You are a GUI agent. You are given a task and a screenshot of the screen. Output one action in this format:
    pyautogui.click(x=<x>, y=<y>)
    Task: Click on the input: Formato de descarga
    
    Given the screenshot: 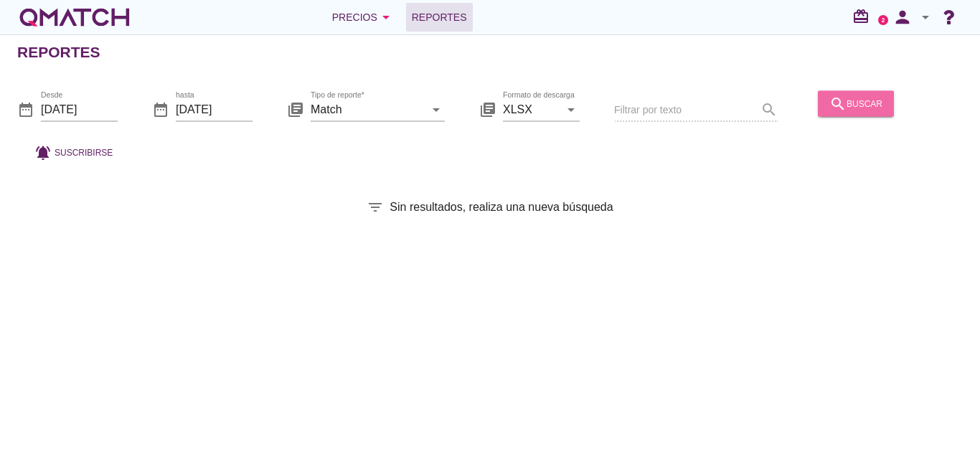 What is the action you would take?
    pyautogui.click(x=531, y=109)
    